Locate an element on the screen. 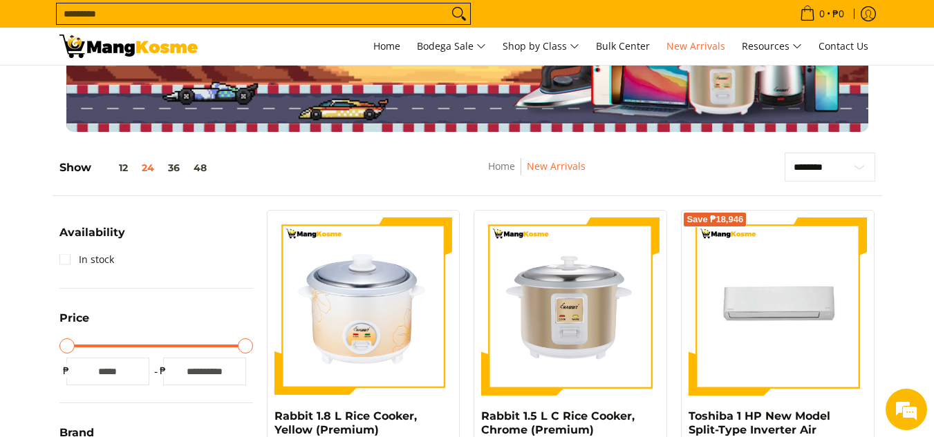 Image resolution: width=934 pixels, height=437 pixels. span: New Arrivals is located at coordinates (695, 46).